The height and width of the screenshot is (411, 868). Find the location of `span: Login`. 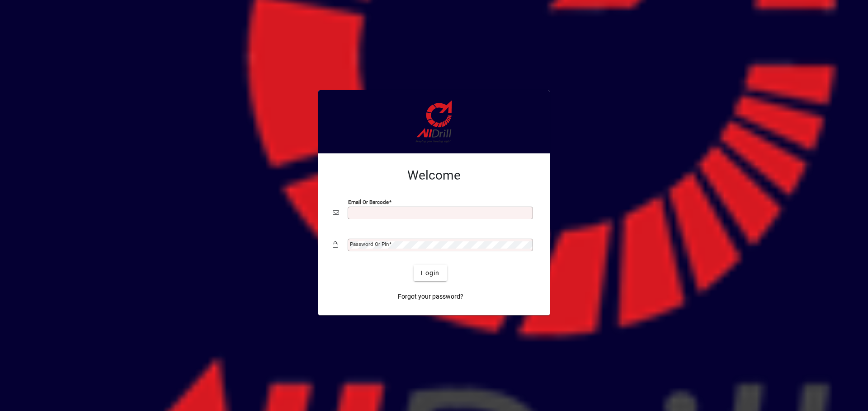

span: Login is located at coordinates (429, 273).